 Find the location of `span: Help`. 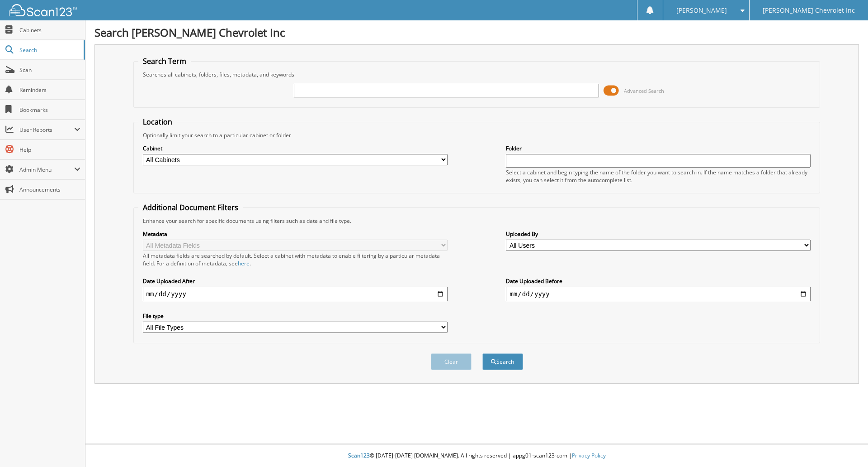

span: Help is located at coordinates (50, 150).